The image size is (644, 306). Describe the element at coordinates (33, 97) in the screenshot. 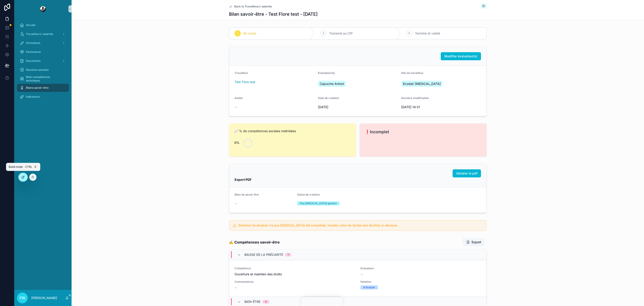

I see `span: Indicateurs` at that location.